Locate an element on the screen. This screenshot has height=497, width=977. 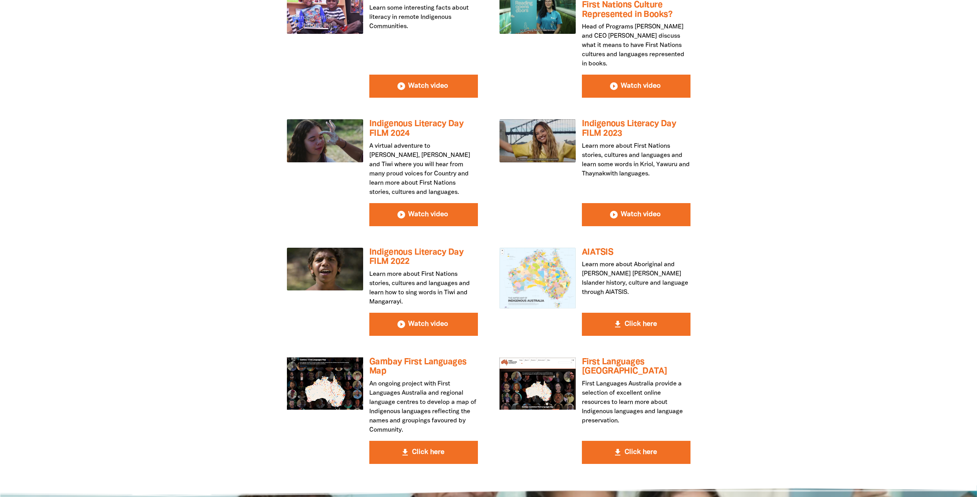
h3: Indigenous Literacy Day FILM 2023 is located at coordinates (636, 129).